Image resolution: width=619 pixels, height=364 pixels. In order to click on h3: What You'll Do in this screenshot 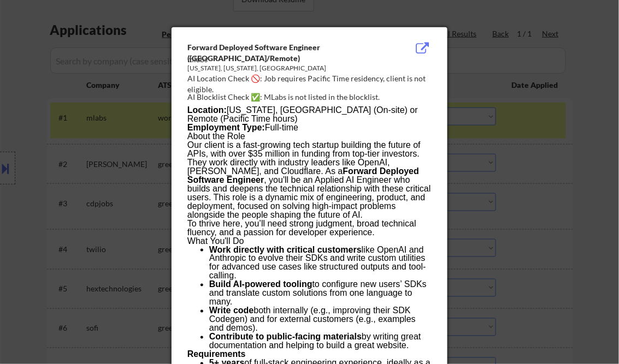, I will do `click(309, 241)`.